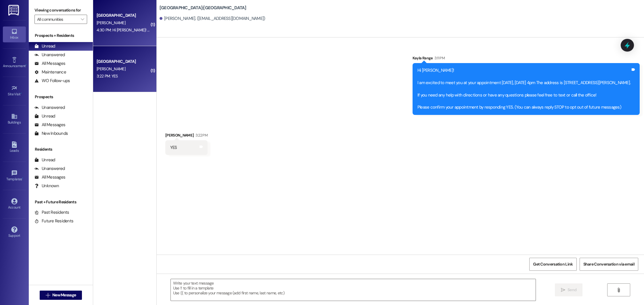  What do you see at coordinates (107, 76) in the screenshot?
I see `div: 3:22 PM: YES` at bounding box center [107, 76].